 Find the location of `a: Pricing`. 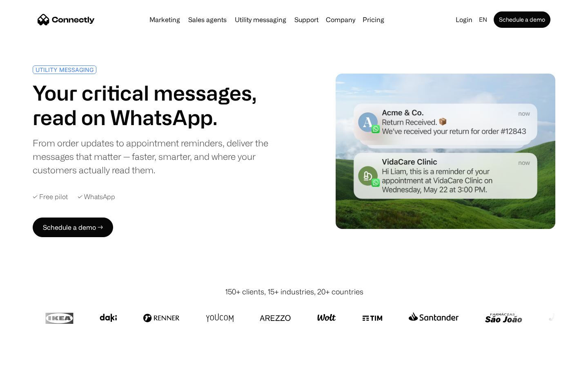

a: Pricing is located at coordinates (373, 20).